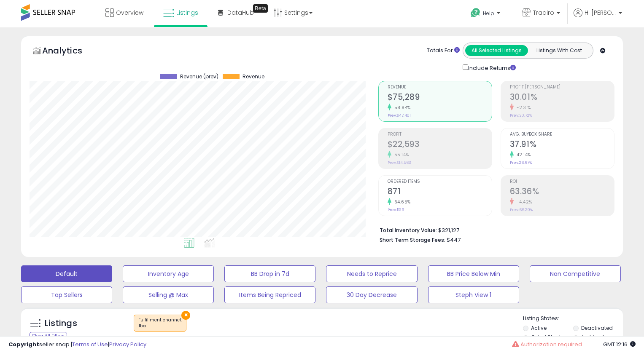 This screenshot has height=353, width=644. I want to click on span: Fulfillment channel :, so click(160, 323).